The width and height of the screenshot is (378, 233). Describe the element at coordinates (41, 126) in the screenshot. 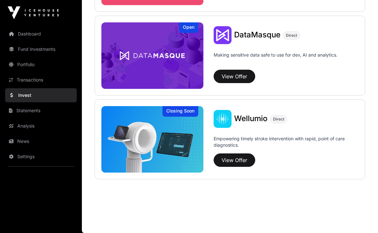

I see `a: Analysis` at that location.